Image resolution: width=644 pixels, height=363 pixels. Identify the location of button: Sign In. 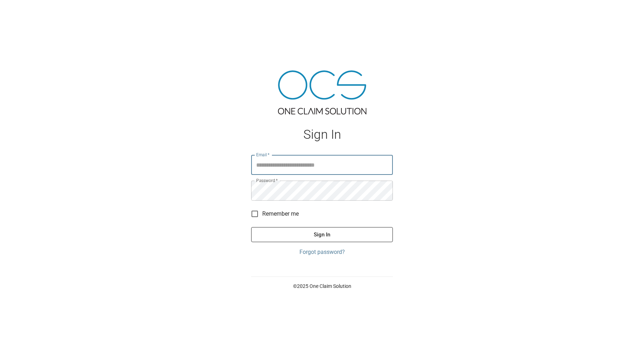
(322, 234).